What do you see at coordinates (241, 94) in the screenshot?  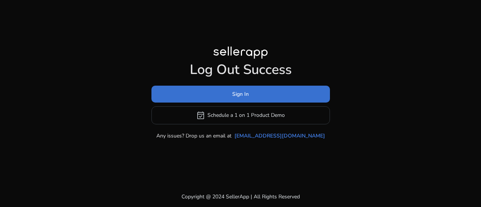 I see `span: Sign In` at bounding box center [241, 94].